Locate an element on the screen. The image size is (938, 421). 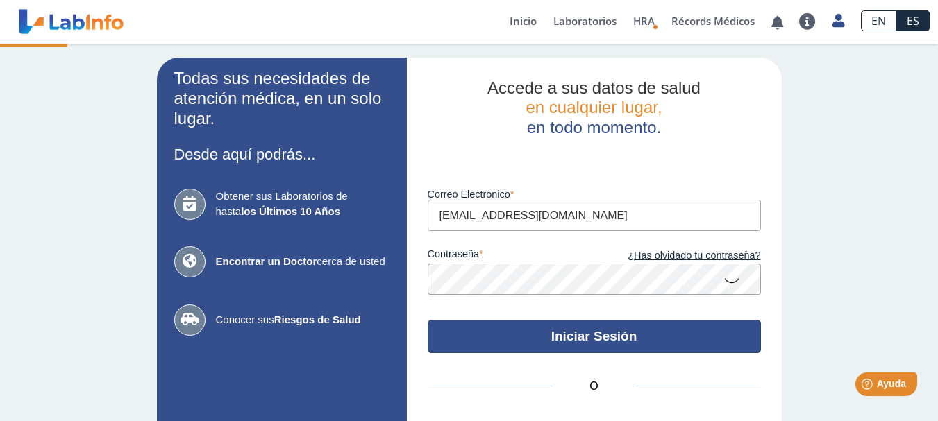
label: Correo Electronico is located at coordinates (594, 194).